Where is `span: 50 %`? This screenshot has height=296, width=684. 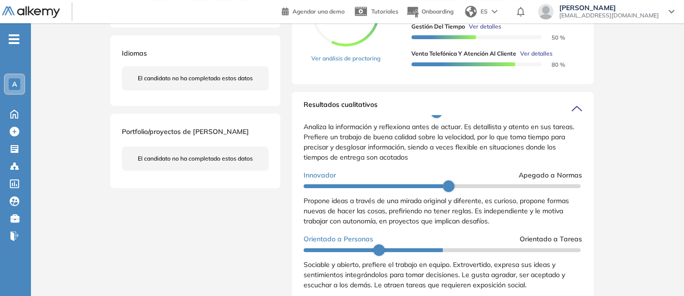 span: 50 % is located at coordinates (552, 37).